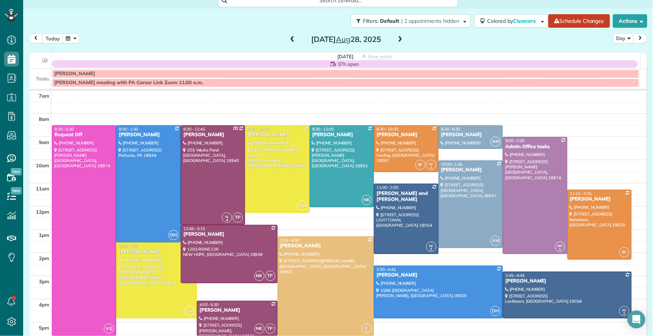 This screenshot has width=653, height=336. What do you see at coordinates (390, 21) in the screenshot?
I see `span: Default` at bounding box center [390, 21].